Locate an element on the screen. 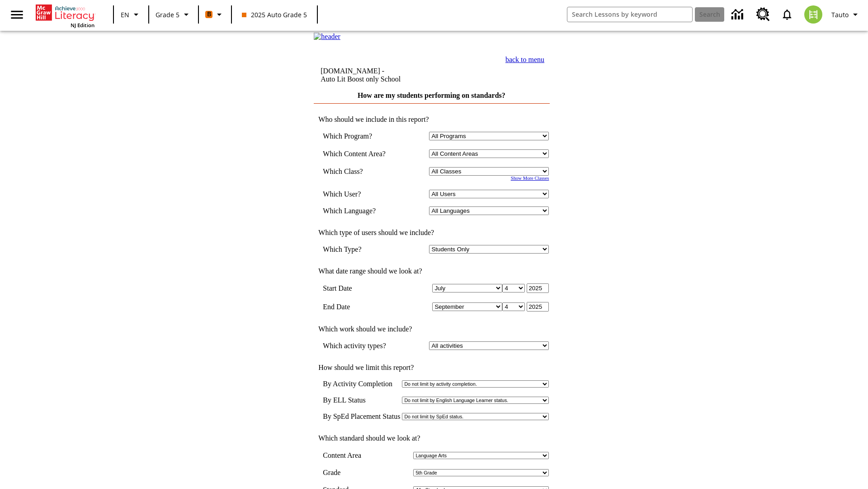 The image size is (868, 489). div: Home is located at coordinates (65, 16).